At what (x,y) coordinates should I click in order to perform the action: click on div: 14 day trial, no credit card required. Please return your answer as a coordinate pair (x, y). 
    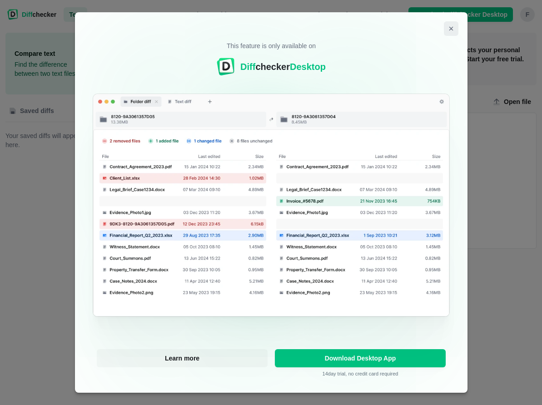
    Looking at the image, I should click on (360, 363).